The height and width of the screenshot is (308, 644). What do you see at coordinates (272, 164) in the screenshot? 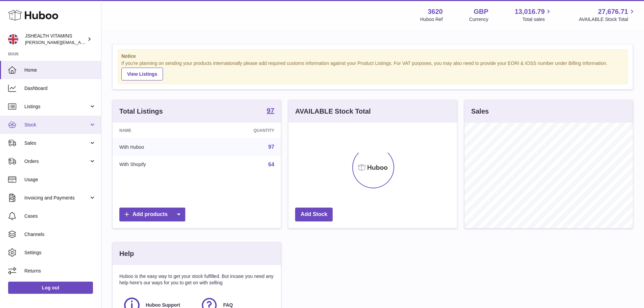
I see `a: 64` at bounding box center [272, 164].